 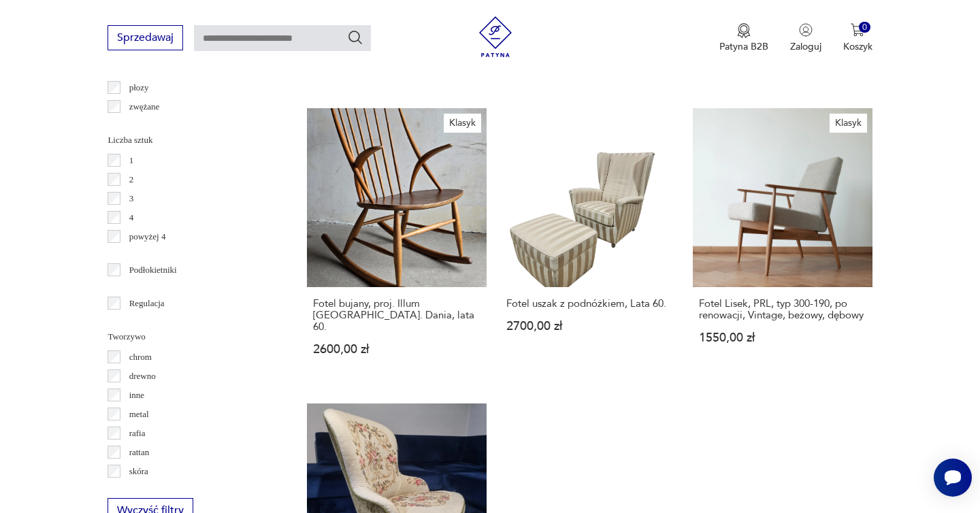 What do you see at coordinates (744, 38) in the screenshot?
I see `a: Ikona medaluPatyna B2B` at bounding box center [744, 38].